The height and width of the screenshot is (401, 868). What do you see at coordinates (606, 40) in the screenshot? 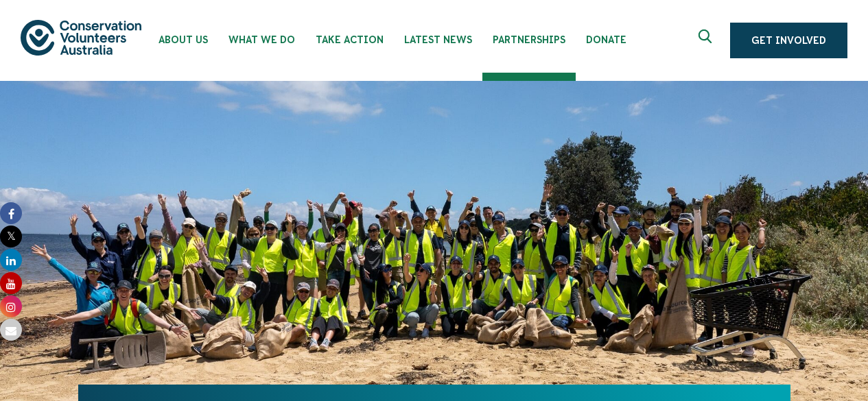
I see `span: Donate` at bounding box center [606, 40].